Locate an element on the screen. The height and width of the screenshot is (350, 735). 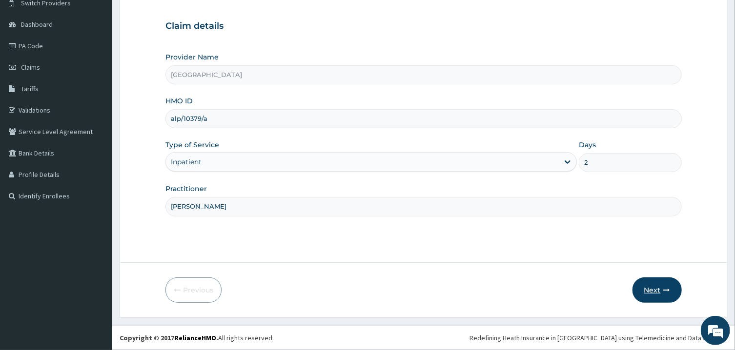
label: Type of Service is located at coordinates (192, 145).